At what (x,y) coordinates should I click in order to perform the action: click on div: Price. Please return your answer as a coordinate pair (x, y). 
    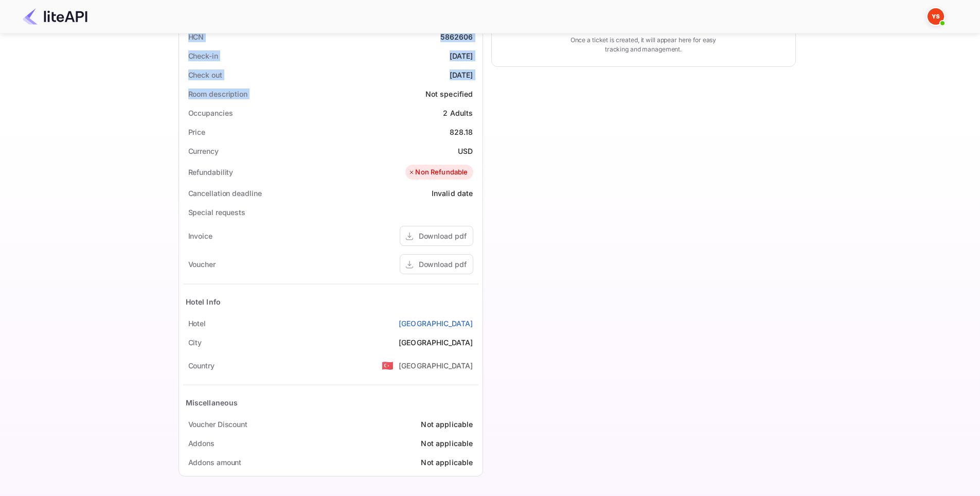
    Looking at the image, I should click on (197, 132).